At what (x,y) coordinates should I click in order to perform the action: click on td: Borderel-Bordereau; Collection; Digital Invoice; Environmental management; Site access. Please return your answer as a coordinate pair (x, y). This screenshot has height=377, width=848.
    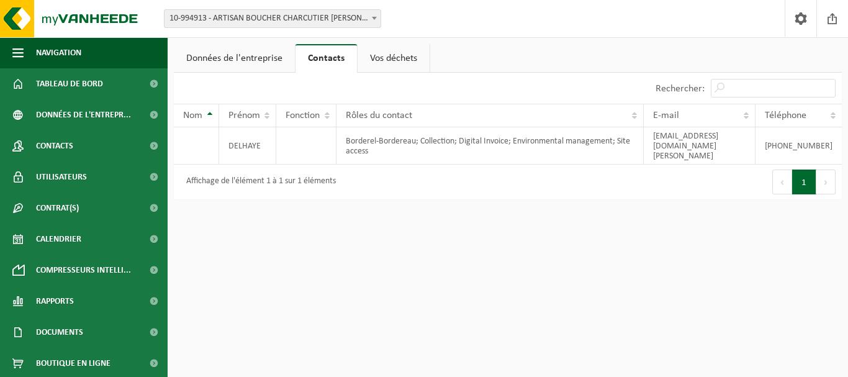
    Looking at the image, I should click on (490, 146).